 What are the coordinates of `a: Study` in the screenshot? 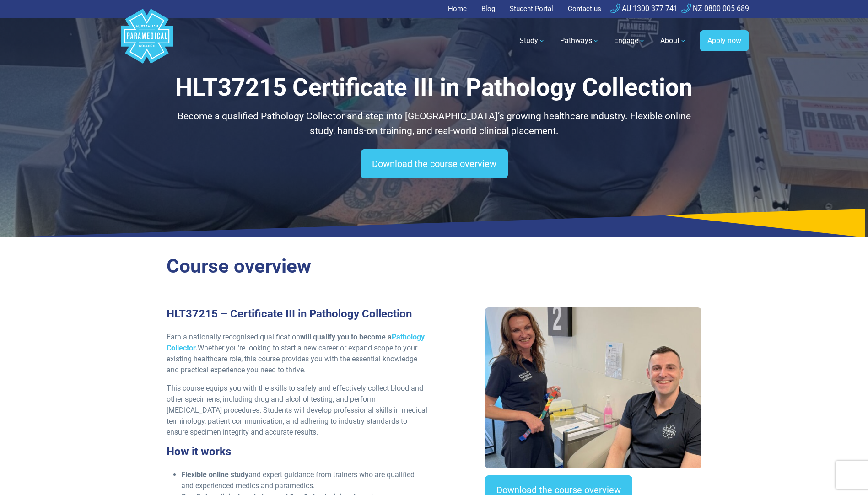 It's located at (532, 41).